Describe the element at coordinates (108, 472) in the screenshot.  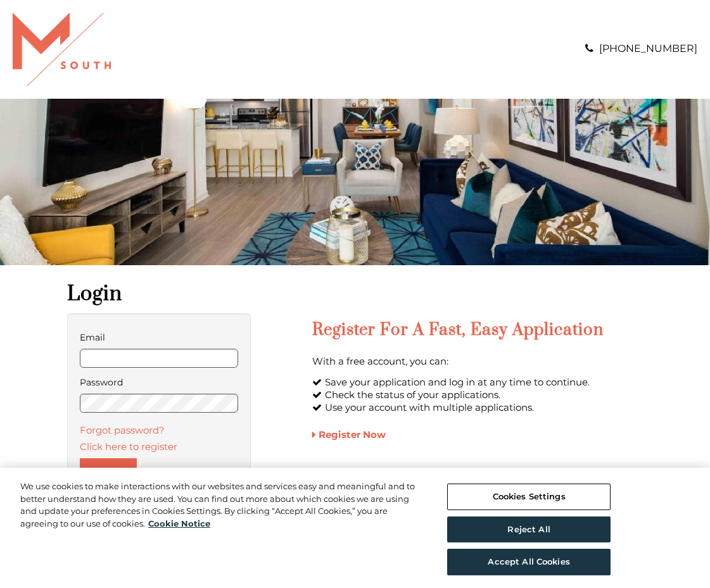
I see `button: Login` at that location.